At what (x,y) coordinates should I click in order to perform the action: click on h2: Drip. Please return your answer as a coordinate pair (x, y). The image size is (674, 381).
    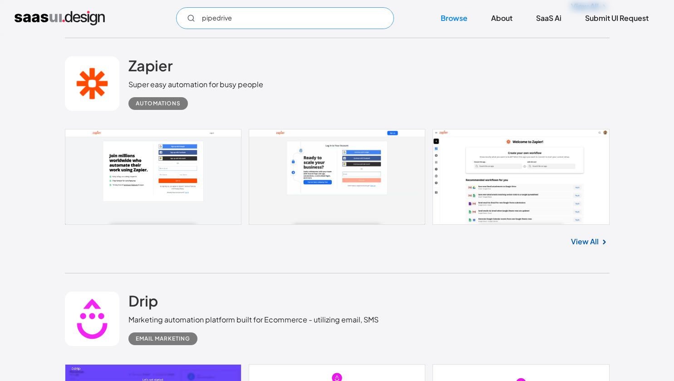
    Looking at the image, I should click on (143, 300).